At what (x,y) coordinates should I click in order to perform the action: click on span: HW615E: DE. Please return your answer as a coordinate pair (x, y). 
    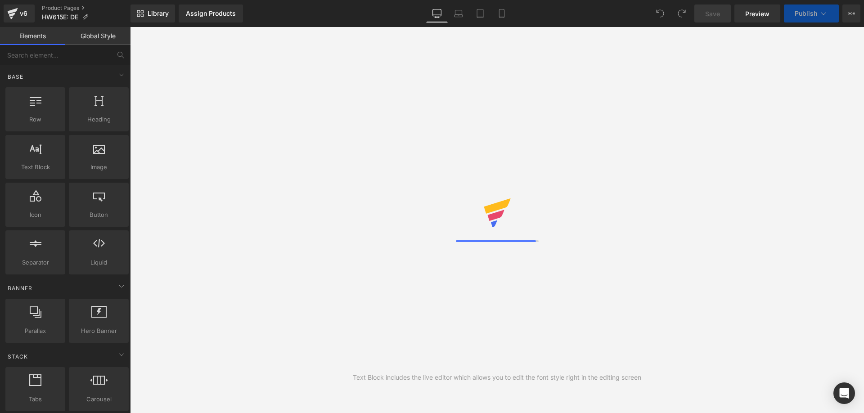
    Looking at the image, I should click on (60, 17).